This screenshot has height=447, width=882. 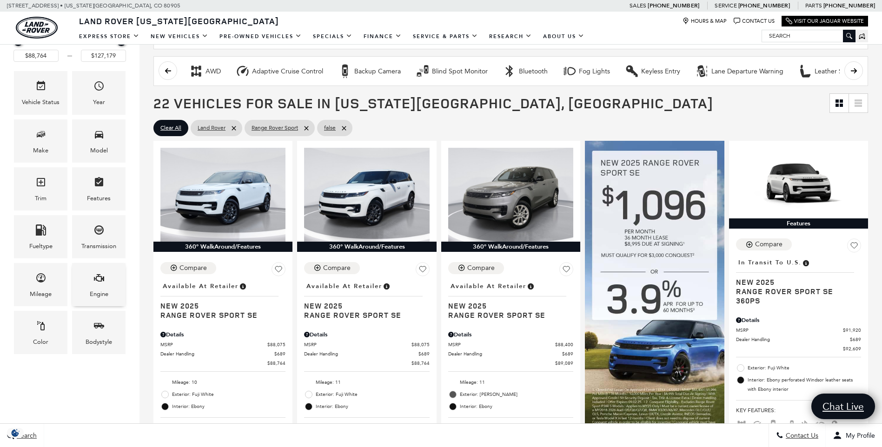 What do you see at coordinates (99, 294) in the screenshot?
I see `div: Engine` at bounding box center [99, 294].